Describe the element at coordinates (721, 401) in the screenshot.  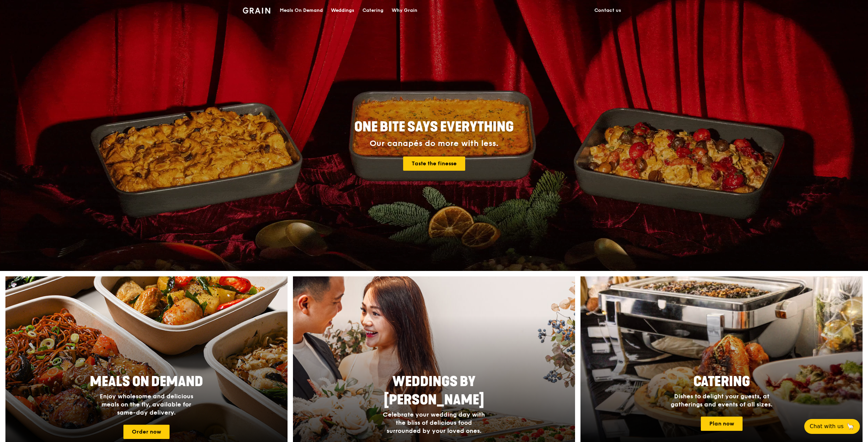
I see `span: Dishes to delight your guests, at gatherings and events of all sizes.` at that location.